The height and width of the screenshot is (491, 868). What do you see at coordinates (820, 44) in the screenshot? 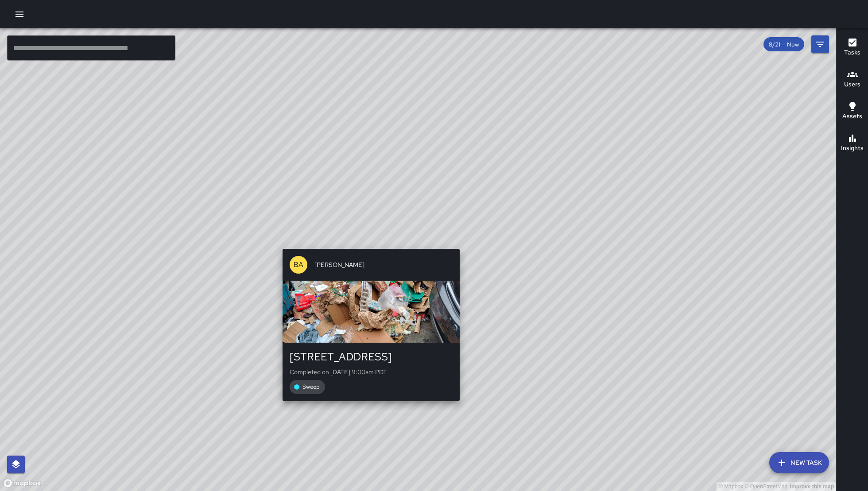
I see `button: Filters` at bounding box center [820, 44].